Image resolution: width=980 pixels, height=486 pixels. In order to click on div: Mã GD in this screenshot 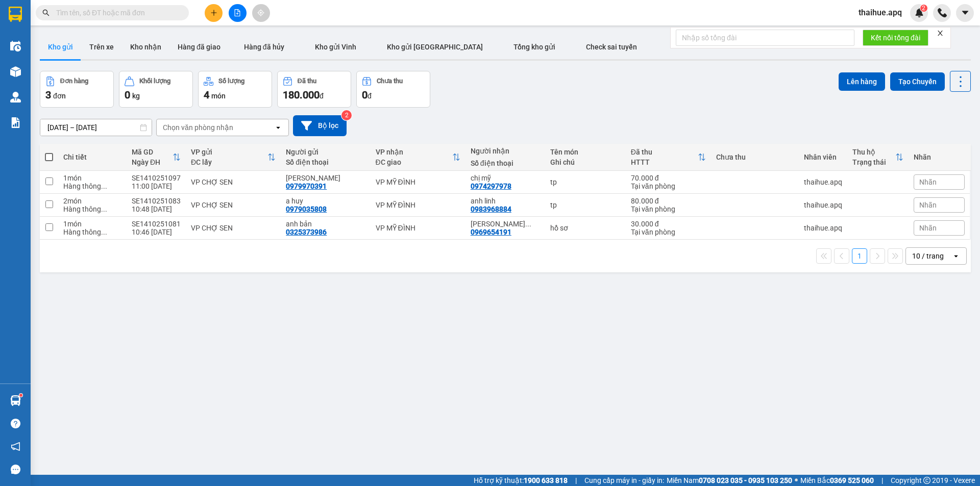, I will do `click(152, 152)`.